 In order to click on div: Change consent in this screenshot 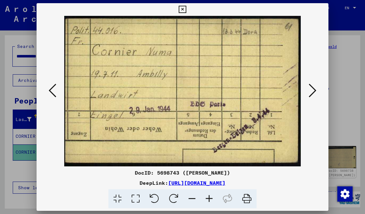, I will do `click(345, 194)`.